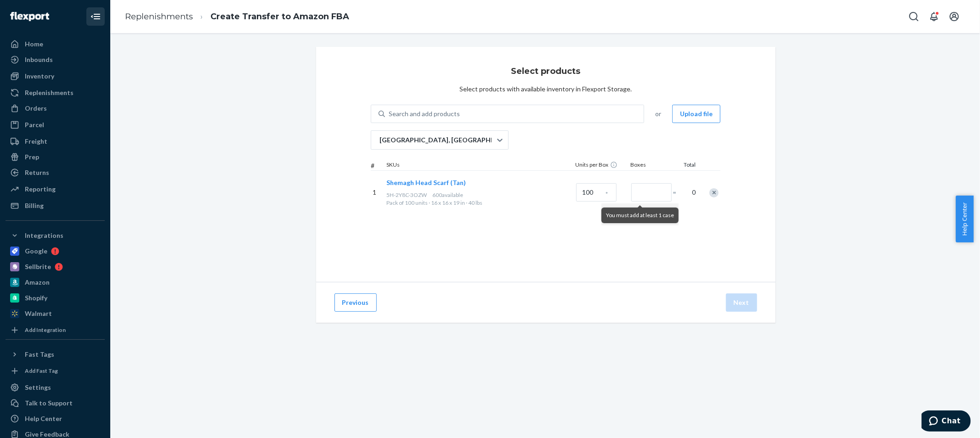 The height and width of the screenshot is (438, 980). What do you see at coordinates (36, 251) in the screenshot?
I see `div: Google` at bounding box center [36, 251].